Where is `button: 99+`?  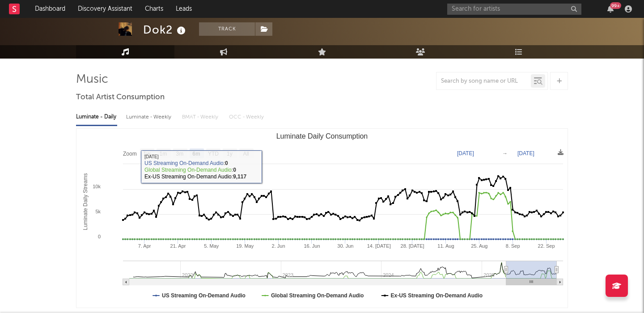
button: 99+ is located at coordinates (610, 9).